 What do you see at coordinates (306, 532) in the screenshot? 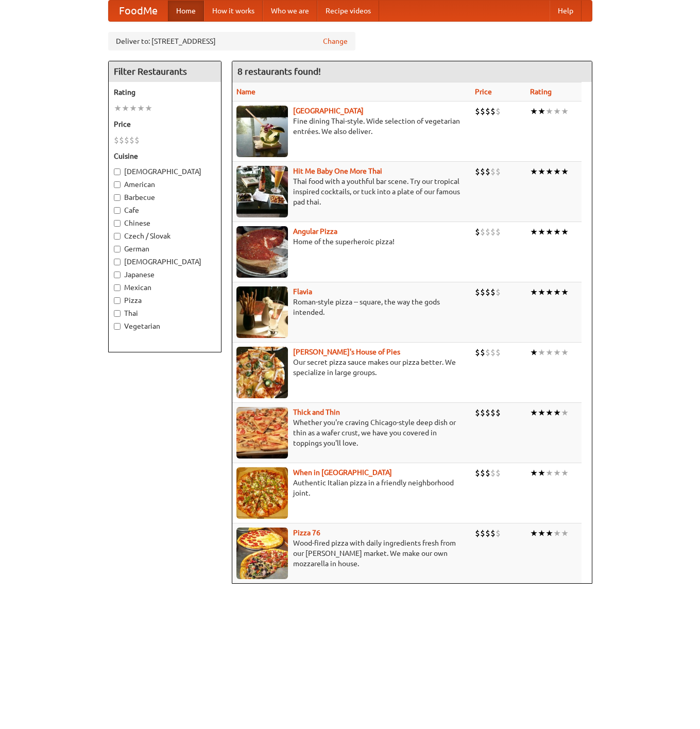
I see `a: Pizza 76` at bounding box center [306, 532].